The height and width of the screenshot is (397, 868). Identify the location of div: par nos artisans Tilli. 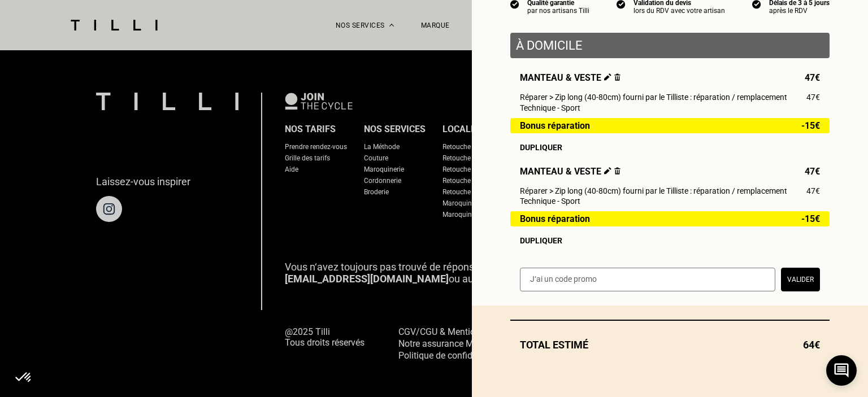
(558, 11).